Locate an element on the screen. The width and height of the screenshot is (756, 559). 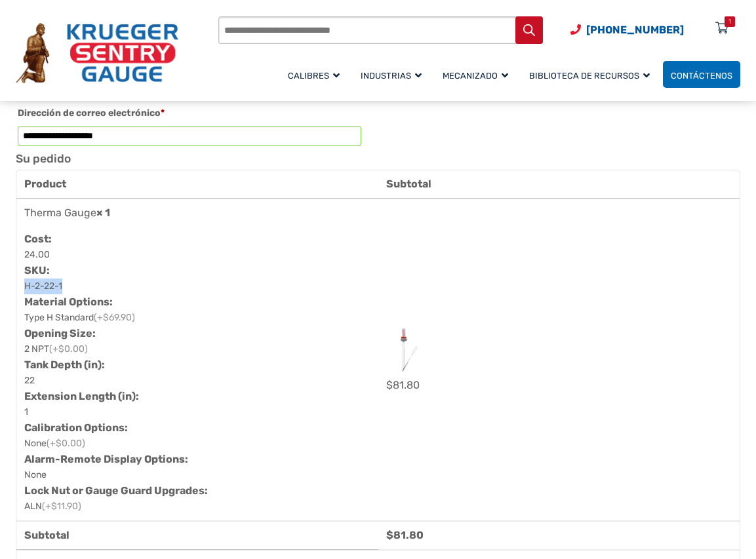
p: 1 is located at coordinates (26, 413).